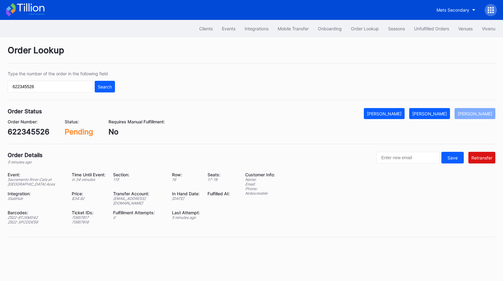 The image size is (503, 281). I want to click on button: Onboarding, so click(329, 28).